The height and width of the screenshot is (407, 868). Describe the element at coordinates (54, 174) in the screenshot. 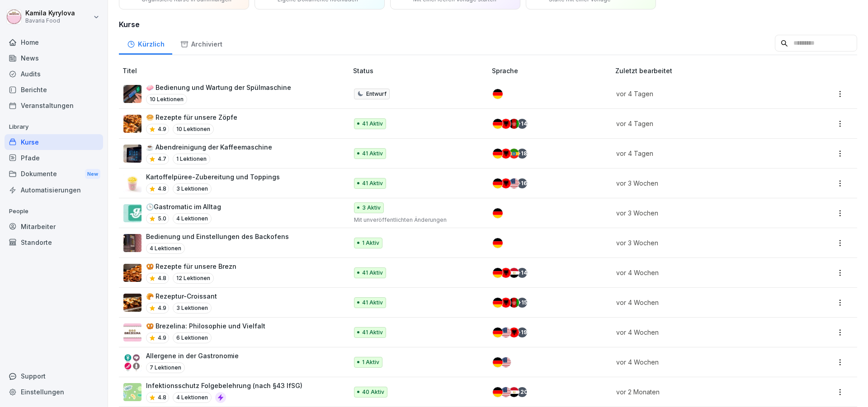

I see `a: DokumenteNew` at that location.